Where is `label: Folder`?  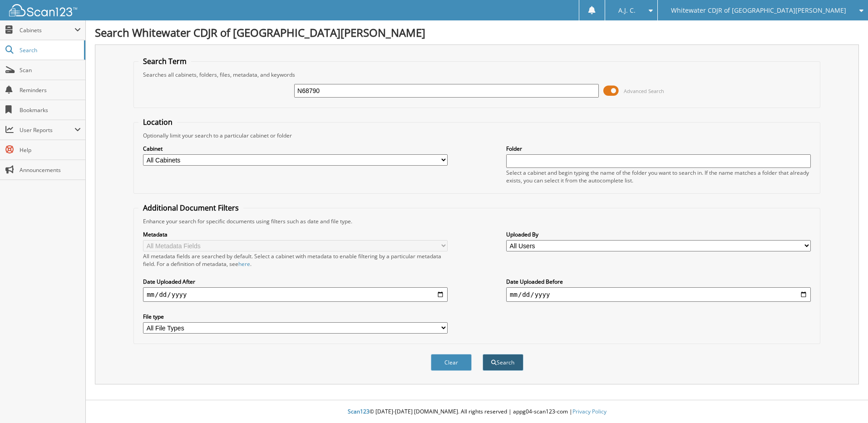 label: Folder is located at coordinates (658, 148).